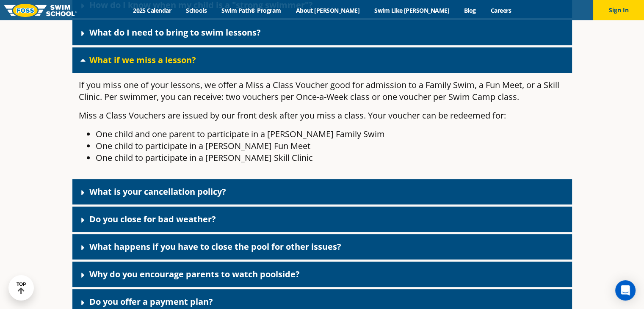 The image size is (644, 309). What do you see at coordinates (322, 247) in the screenshot?
I see `div: What happens if you have to close the pool for other issues?` at bounding box center [322, 247].